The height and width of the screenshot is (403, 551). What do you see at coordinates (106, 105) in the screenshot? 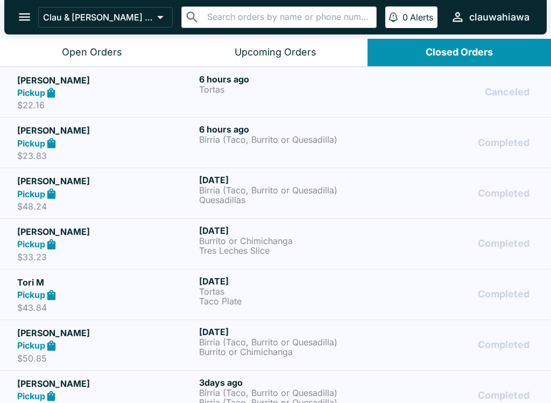
I see `p: $22.16` at bounding box center [106, 105].